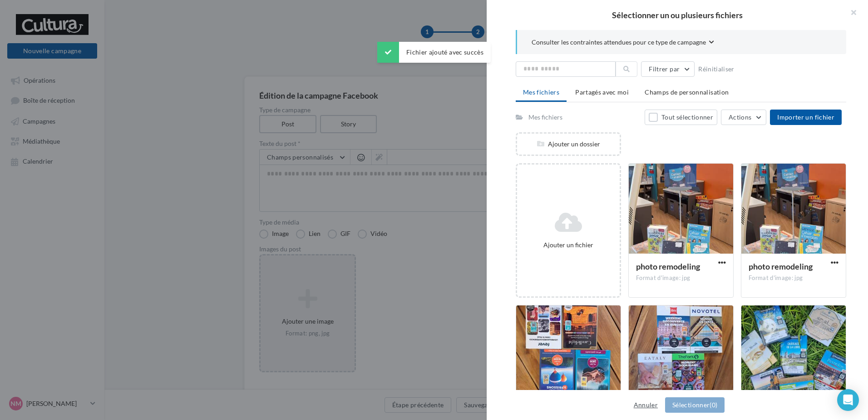 This screenshot has height=420, width=868. I want to click on button: Tout sélectionner, so click(681, 117).